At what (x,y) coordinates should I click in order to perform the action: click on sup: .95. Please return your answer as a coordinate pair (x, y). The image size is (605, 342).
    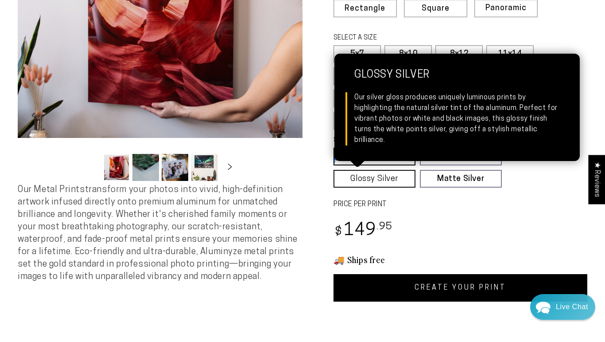
    Looking at the image, I should click on (385, 226).